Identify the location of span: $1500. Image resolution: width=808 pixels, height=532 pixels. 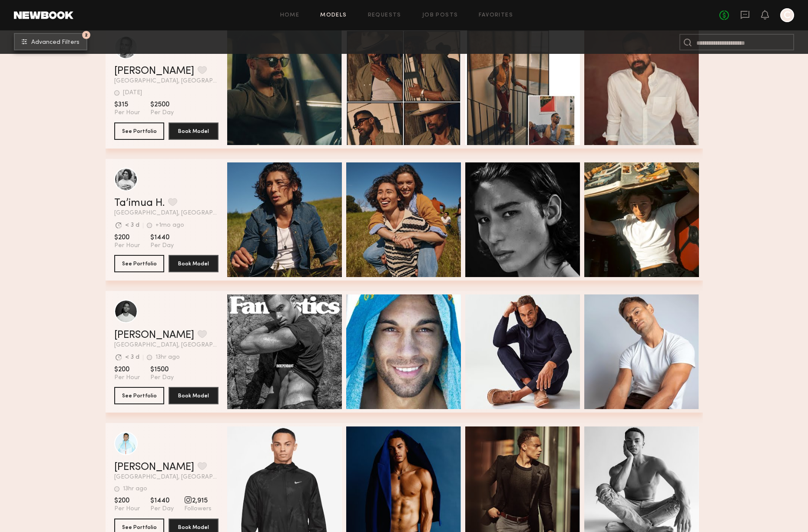
(162, 370).